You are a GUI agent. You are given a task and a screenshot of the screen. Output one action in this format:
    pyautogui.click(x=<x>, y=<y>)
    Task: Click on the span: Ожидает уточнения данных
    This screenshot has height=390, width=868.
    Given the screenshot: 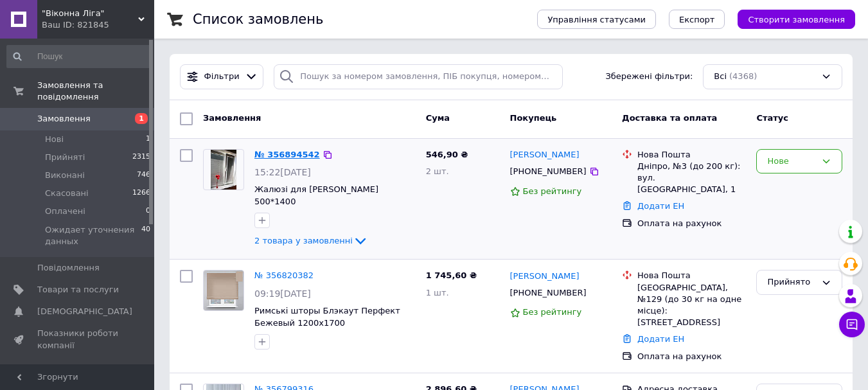 What is the action you would take?
    pyautogui.click(x=93, y=236)
    